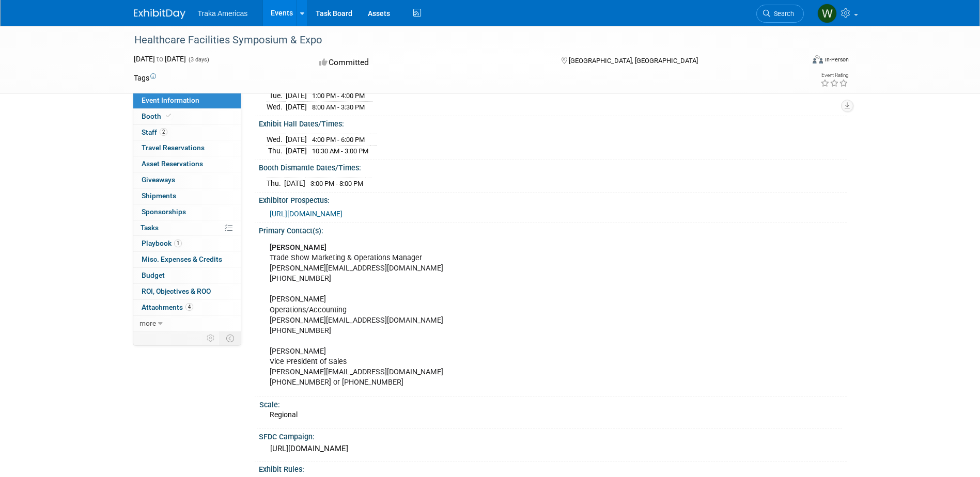 The width and height of the screenshot is (980, 477). Describe the element at coordinates (430, 63) in the screenshot. I see `div: Committed` at that location.